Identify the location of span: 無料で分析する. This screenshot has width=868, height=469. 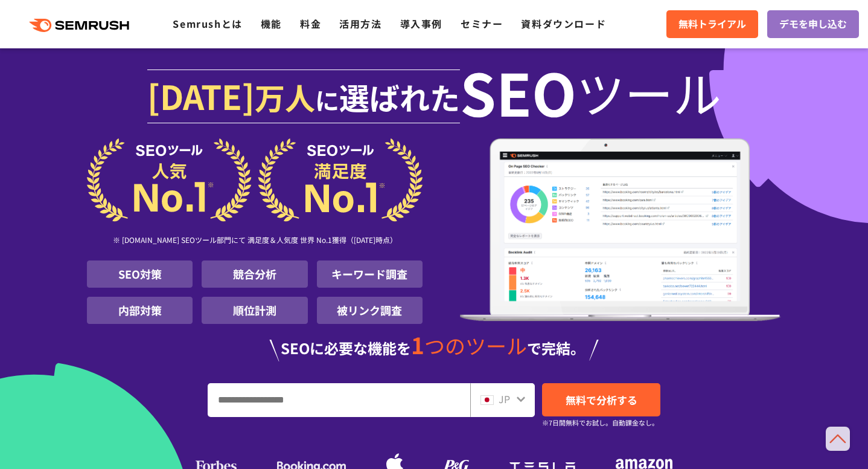
(601, 399).